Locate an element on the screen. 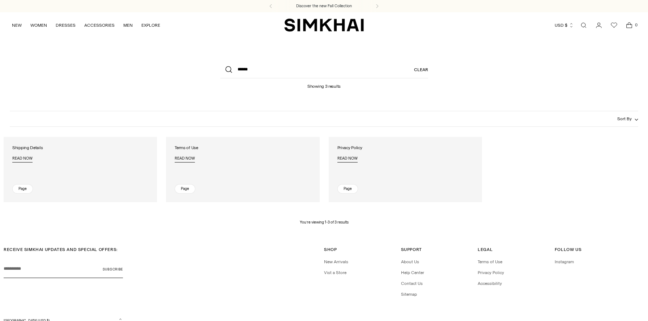 The width and height of the screenshot is (648, 321). a: DRESSES is located at coordinates (65, 25).